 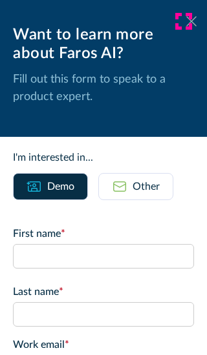 I want to click on label: Last name, so click(x=103, y=292).